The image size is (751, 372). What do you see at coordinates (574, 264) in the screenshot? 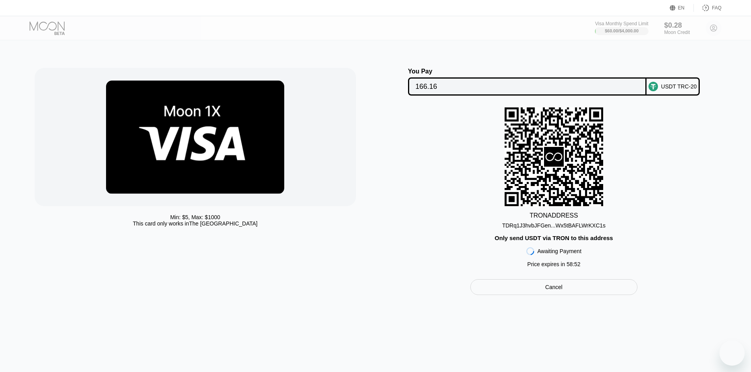
I see `span: 58 : 52` at bounding box center [574, 264].